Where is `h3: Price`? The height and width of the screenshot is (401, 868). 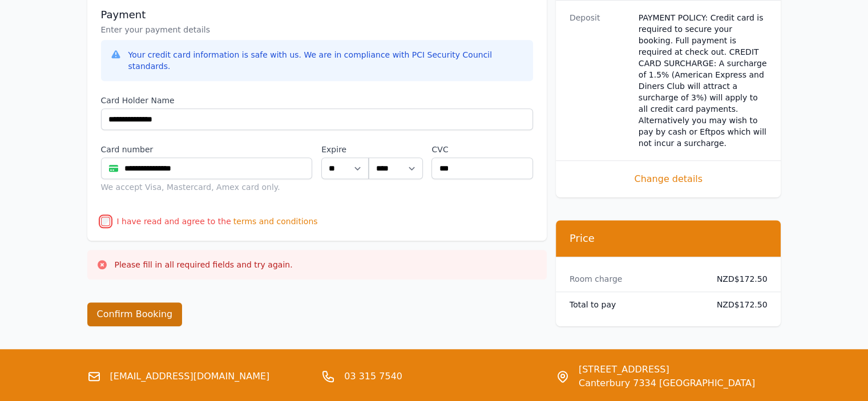
h3: Price is located at coordinates (669, 238).